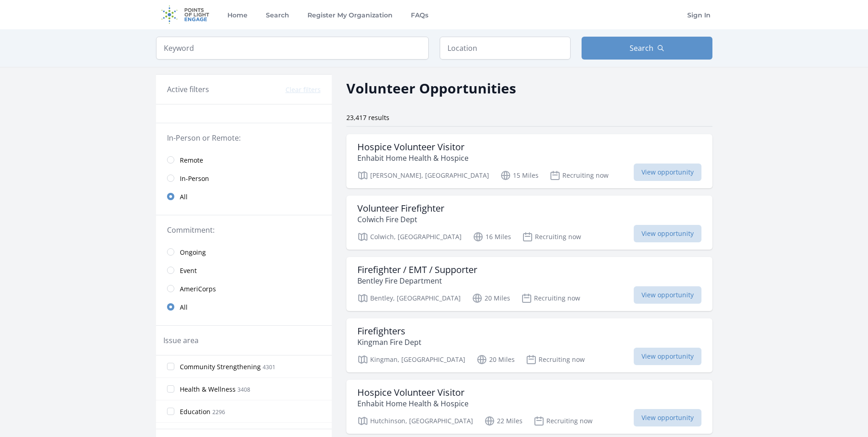 Image resolution: width=868 pixels, height=437 pixels. Describe the element at coordinates (647, 48) in the screenshot. I see `button: Search` at that location.